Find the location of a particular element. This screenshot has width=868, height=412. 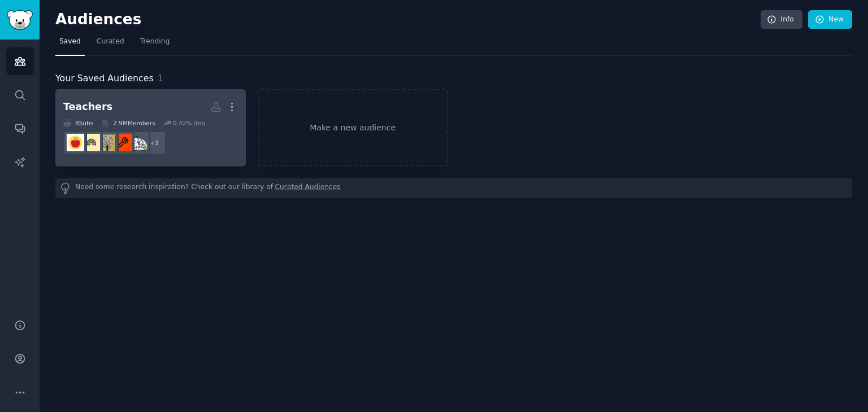

a: Info is located at coordinates (782, 20).